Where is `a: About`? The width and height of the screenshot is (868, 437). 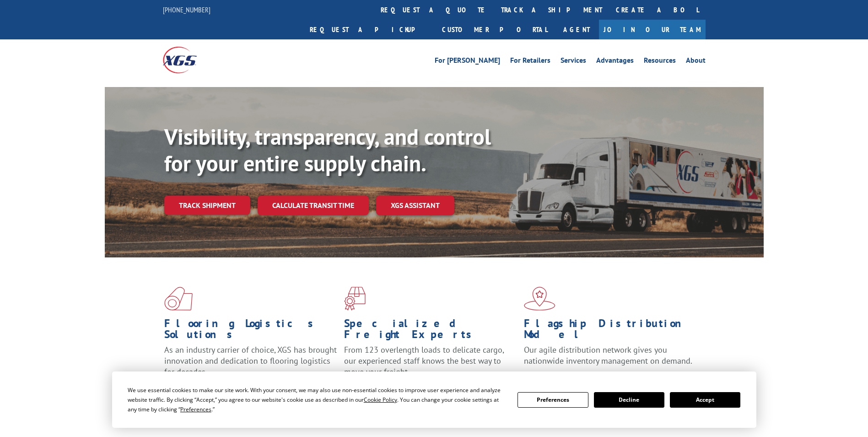 a: About is located at coordinates (696, 62).